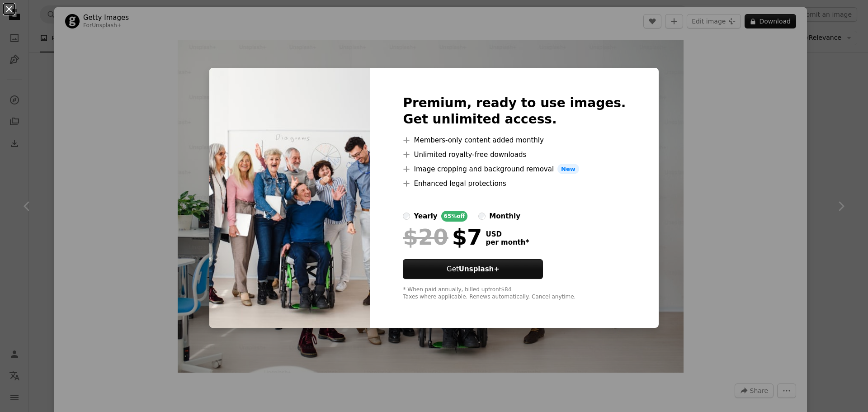  What do you see at coordinates (482, 216) in the screenshot?
I see `input: monthly` at bounding box center [482, 216].